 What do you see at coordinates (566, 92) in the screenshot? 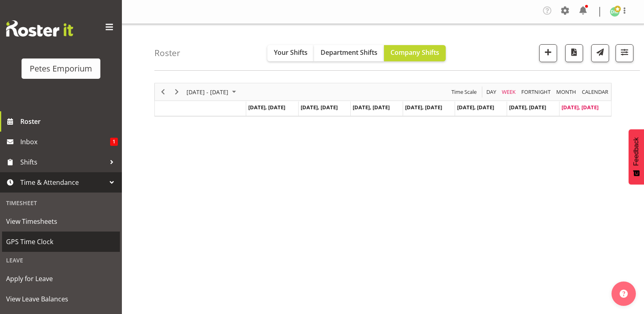
I see `button: Timeline Month` at bounding box center [566, 92].